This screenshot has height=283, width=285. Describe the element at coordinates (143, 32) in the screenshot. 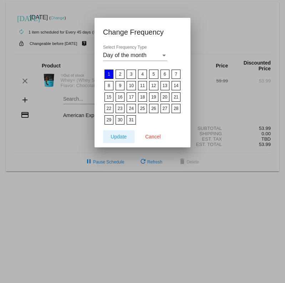

I see `h1: Change Frequency` at that location.